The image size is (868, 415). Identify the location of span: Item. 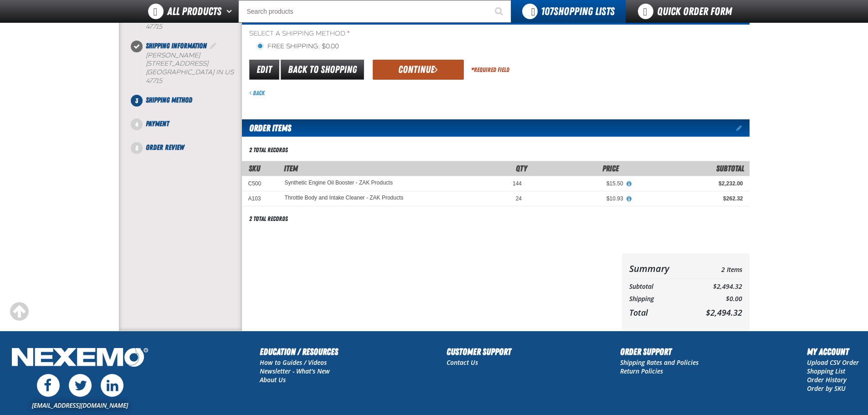
(291, 168).